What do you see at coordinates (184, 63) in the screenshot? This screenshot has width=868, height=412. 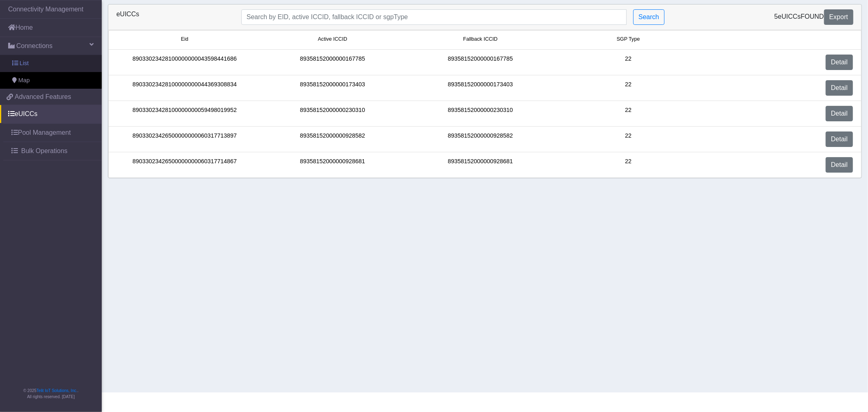 I see `div: 89033023428100000000043598441686` at bounding box center [184, 63].